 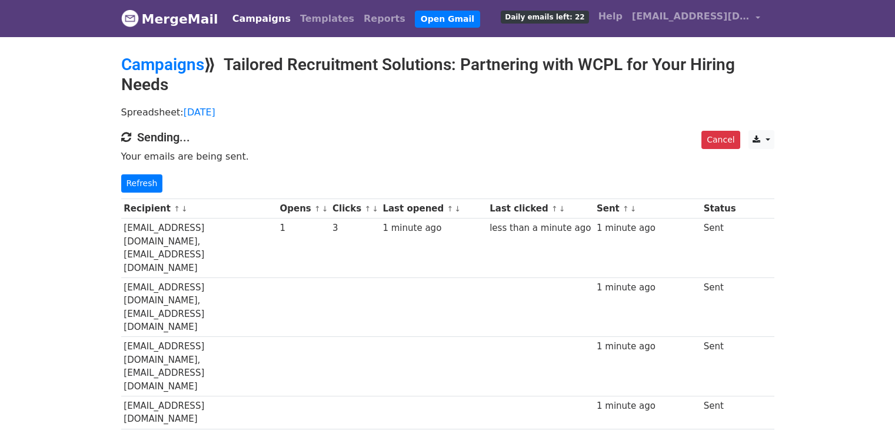 What do you see at coordinates (169, 19) in the screenshot?
I see `a: MergeMail` at bounding box center [169, 19].